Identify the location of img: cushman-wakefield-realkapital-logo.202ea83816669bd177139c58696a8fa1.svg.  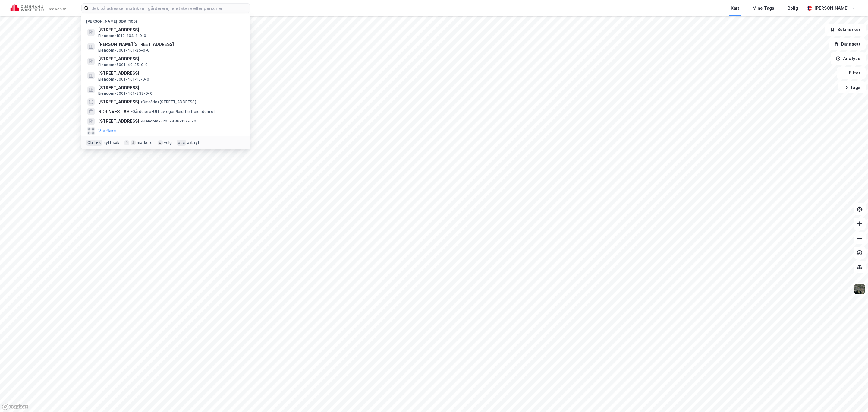
(38, 8).